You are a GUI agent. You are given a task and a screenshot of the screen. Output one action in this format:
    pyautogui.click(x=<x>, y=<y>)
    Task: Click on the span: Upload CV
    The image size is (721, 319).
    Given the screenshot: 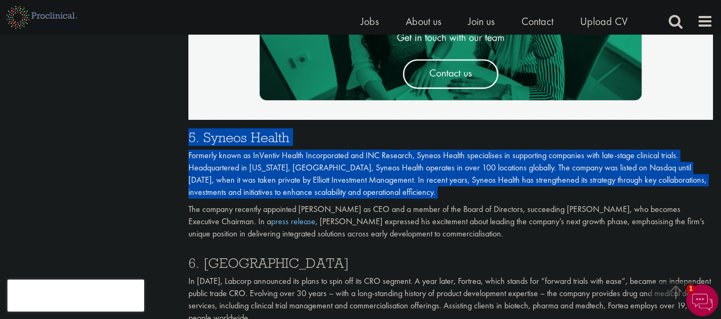 What is the action you would take?
    pyautogui.click(x=603, y=21)
    